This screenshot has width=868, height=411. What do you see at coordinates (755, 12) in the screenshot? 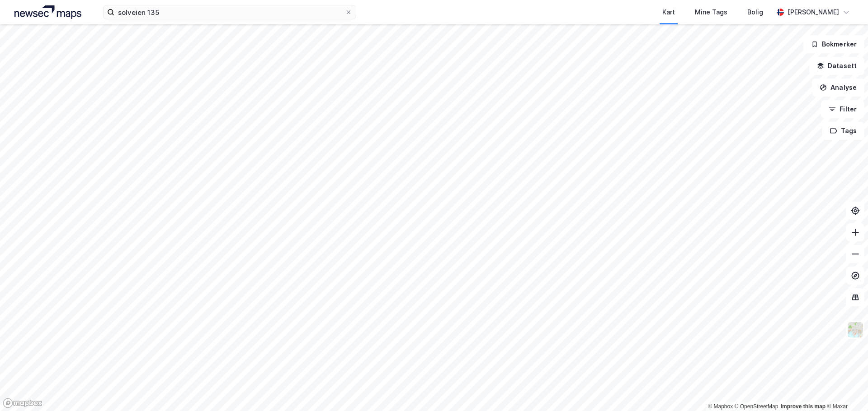
I see `div: Bolig` at bounding box center [755, 12].